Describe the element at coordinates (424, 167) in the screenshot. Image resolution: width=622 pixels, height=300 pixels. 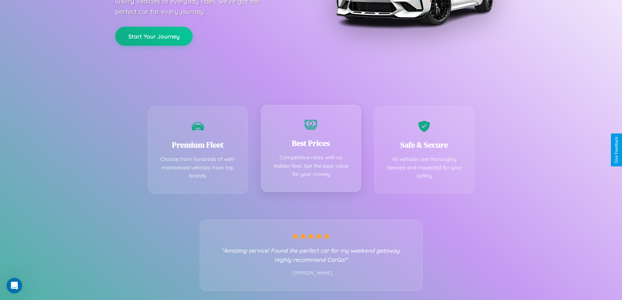
I see `p: All vehicles are thoroughly cleaned and inspected for your safety` at that location.